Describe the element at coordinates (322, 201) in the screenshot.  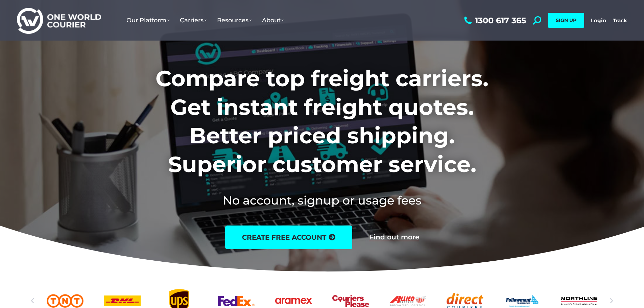
I see `h2: No account, signup or usage fees` at that location.